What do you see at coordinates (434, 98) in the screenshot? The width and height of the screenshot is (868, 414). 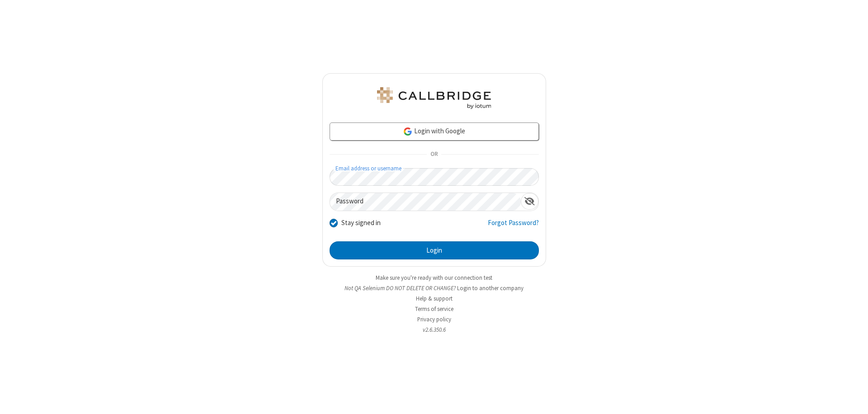 I see `img: QA Selenium DO NOT DELETE OR CHANGE` at bounding box center [434, 98].